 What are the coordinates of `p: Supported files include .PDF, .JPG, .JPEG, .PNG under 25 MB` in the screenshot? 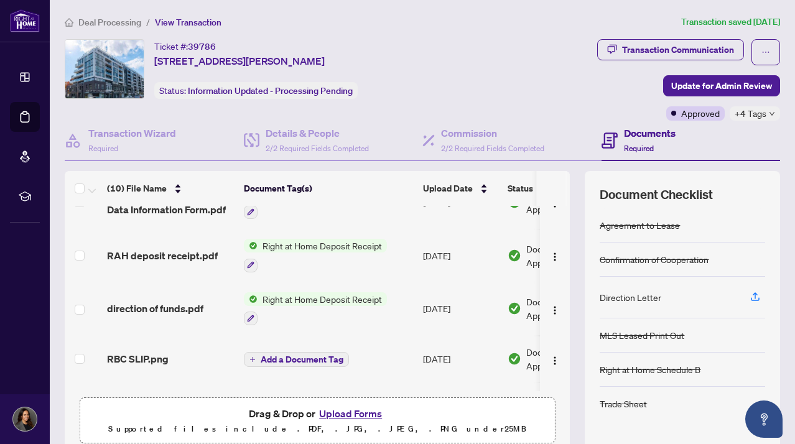 It's located at (317, 429).